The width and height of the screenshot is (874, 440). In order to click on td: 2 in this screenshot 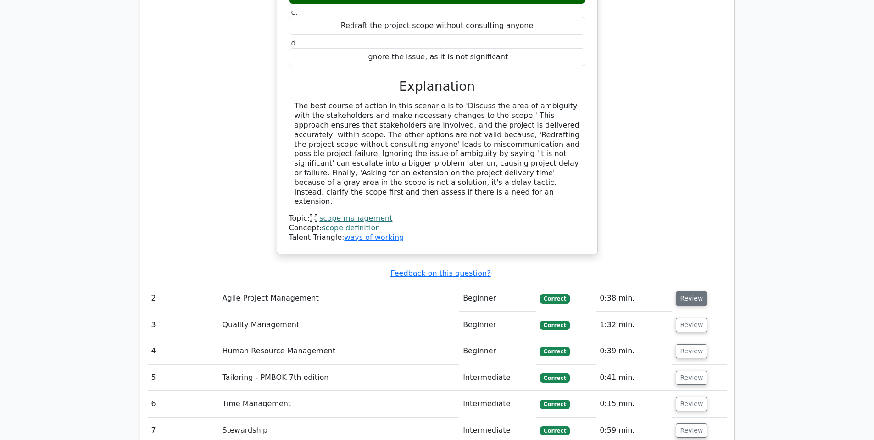, I will do `click(183, 298)`.